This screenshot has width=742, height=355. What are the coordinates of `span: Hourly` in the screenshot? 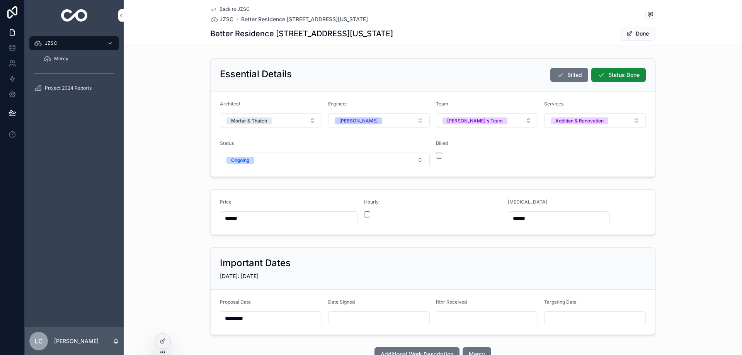 It's located at (372, 202).